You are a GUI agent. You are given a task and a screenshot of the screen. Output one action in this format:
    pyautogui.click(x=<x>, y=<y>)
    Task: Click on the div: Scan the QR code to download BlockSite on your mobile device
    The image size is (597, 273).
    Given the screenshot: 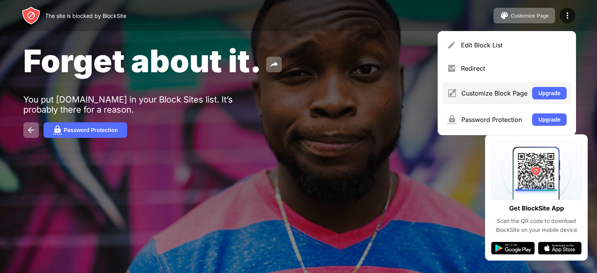 What is the action you would take?
    pyautogui.click(x=536, y=225)
    